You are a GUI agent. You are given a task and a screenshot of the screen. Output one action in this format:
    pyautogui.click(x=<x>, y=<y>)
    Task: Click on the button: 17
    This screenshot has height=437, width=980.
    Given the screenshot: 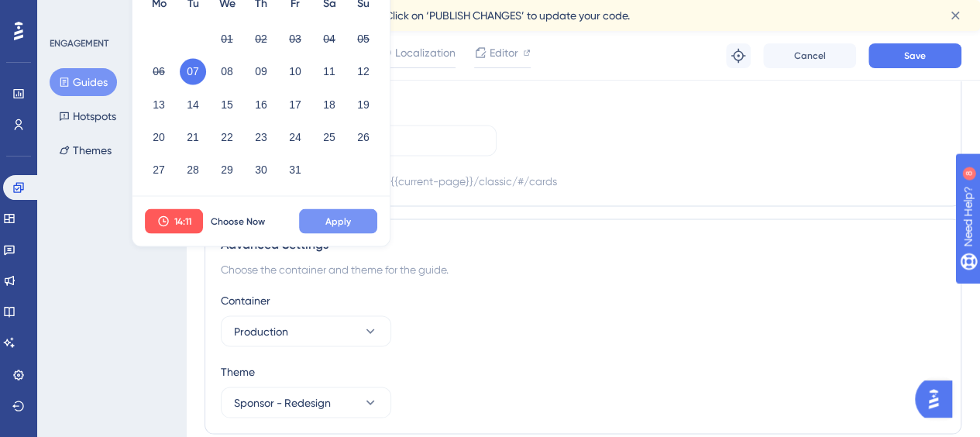 What is the action you would take?
    pyautogui.click(x=295, y=104)
    